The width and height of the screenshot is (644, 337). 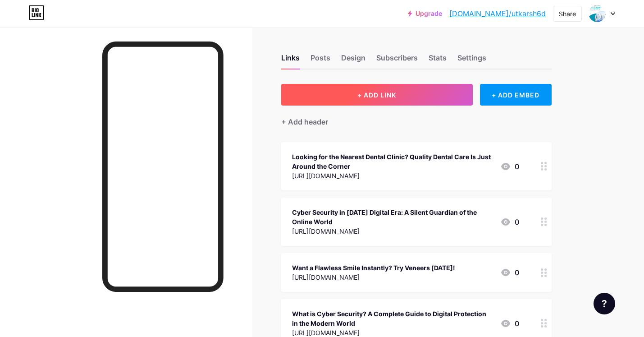 I want to click on a: Upgrade, so click(x=425, y=14).